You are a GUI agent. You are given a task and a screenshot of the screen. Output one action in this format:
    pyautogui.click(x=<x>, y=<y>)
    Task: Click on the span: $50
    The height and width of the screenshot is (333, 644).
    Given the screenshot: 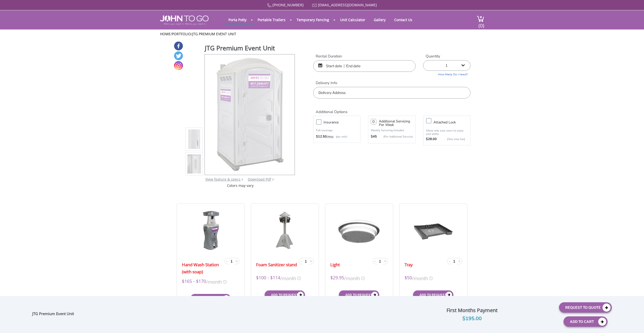 What is the action you would take?
    pyautogui.click(x=408, y=278)
    